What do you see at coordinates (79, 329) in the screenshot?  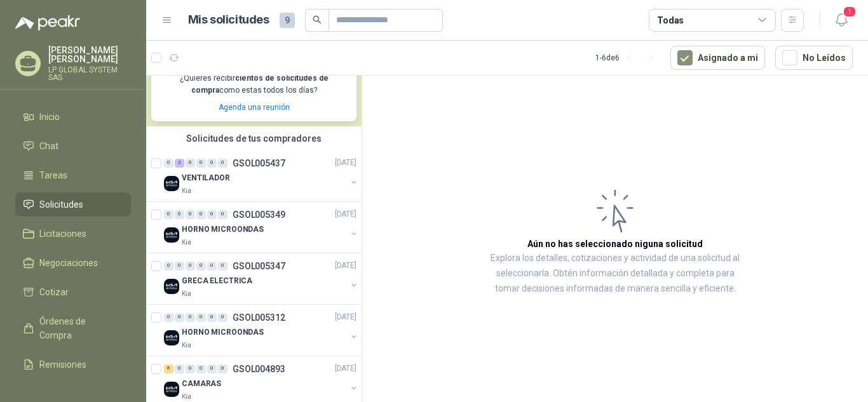 I see `span: Órdenes de Compra` at bounding box center [79, 329].